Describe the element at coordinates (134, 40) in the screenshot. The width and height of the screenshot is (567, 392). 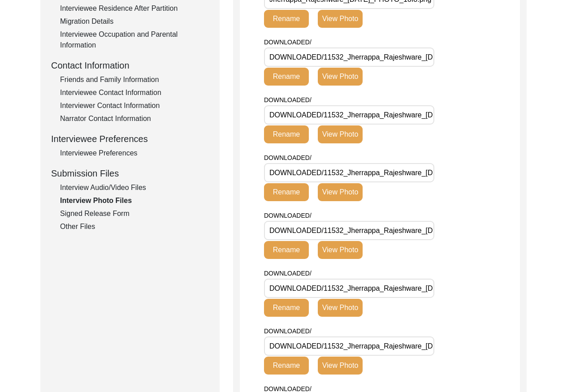
I see `div: Interviewee Occupation and Parental Information` at that location.